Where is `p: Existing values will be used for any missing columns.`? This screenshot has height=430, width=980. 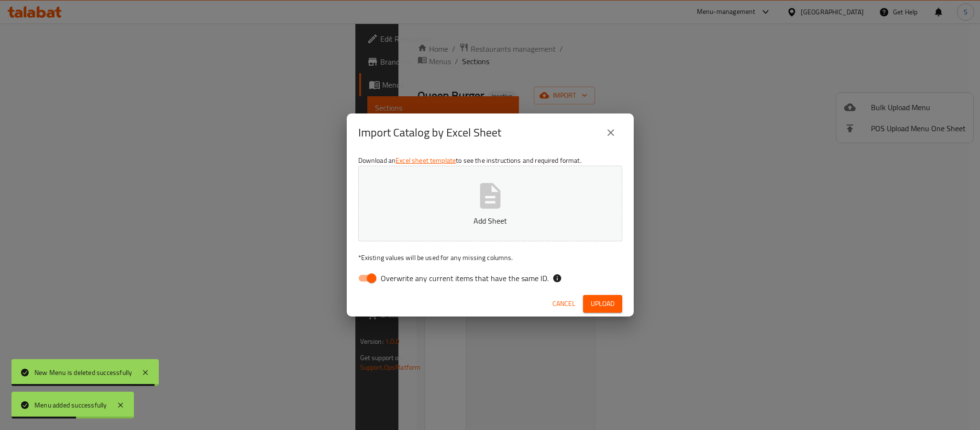
p: Existing values will be used for any missing columns. is located at coordinates (490, 258).